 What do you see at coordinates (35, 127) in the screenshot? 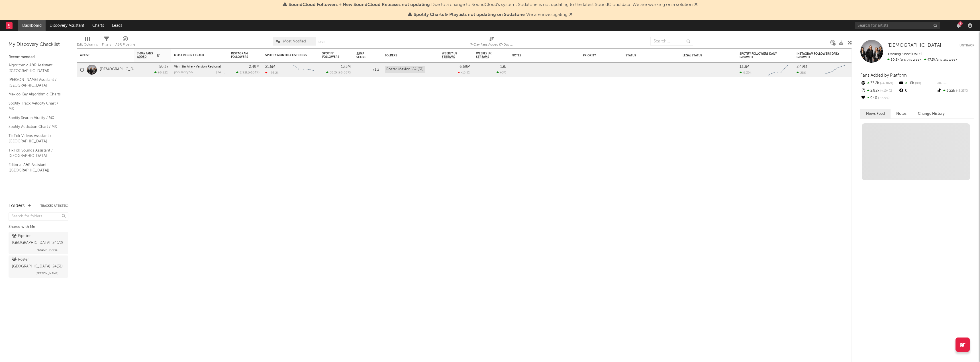
I see `a: Spotify Addiction Chart / MX` at bounding box center [35, 127].